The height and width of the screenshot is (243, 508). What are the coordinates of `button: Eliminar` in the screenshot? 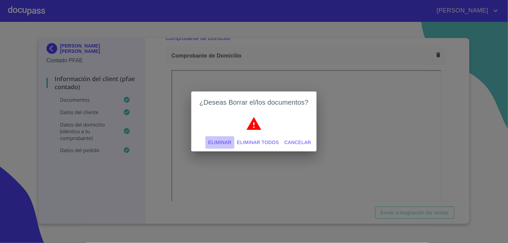 It's located at (220, 142).